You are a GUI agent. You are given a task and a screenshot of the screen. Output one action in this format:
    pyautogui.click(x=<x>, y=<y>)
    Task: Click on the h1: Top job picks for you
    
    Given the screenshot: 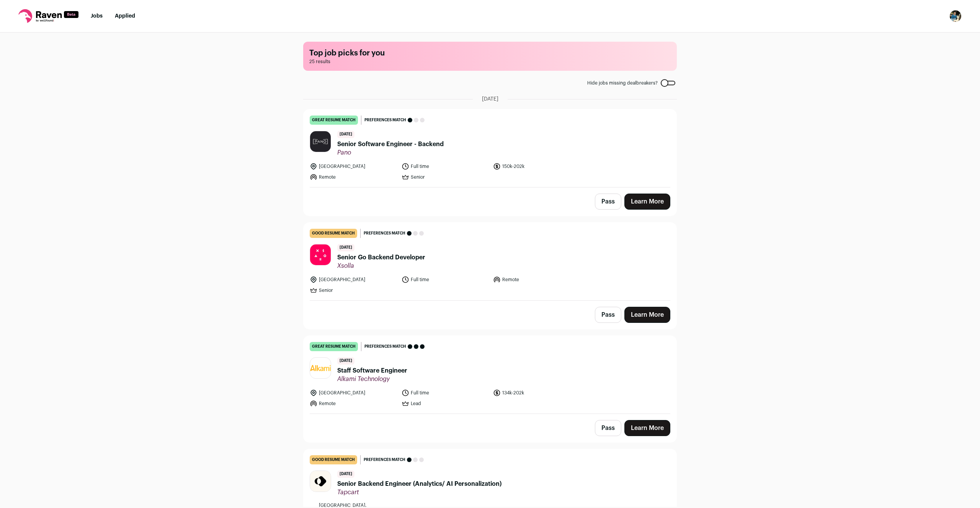 What is the action you would take?
    pyautogui.click(x=490, y=53)
    